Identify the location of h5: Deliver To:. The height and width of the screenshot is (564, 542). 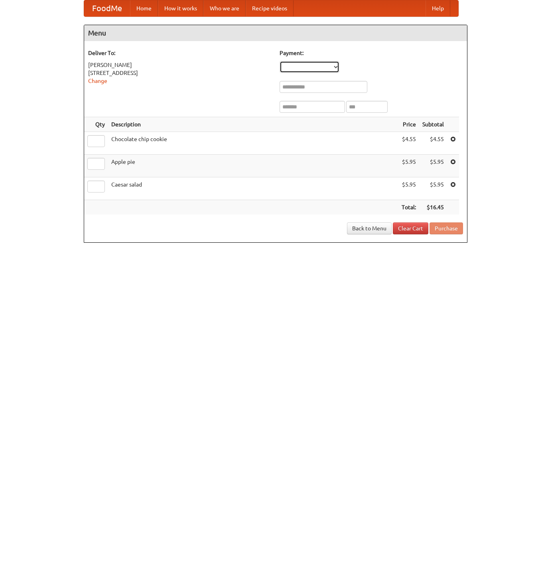
(180, 53).